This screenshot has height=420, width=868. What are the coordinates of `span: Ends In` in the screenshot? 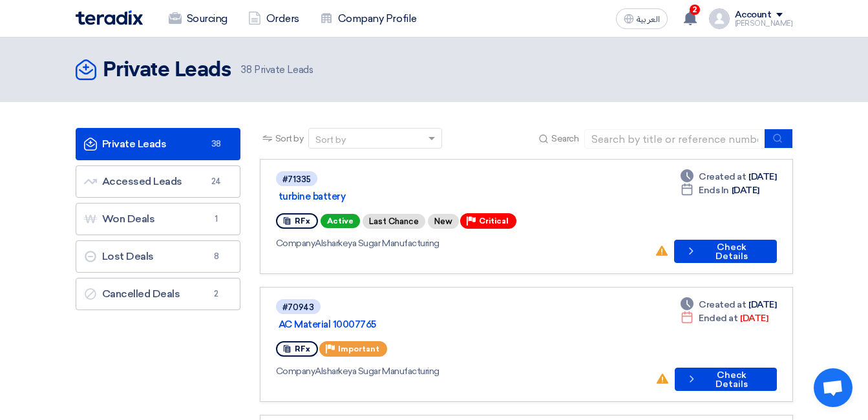 It's located at (713, 190).